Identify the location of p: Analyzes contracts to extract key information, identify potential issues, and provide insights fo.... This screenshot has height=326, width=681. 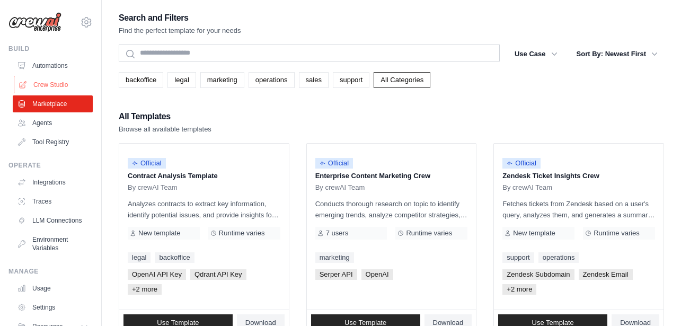
(204, 209).